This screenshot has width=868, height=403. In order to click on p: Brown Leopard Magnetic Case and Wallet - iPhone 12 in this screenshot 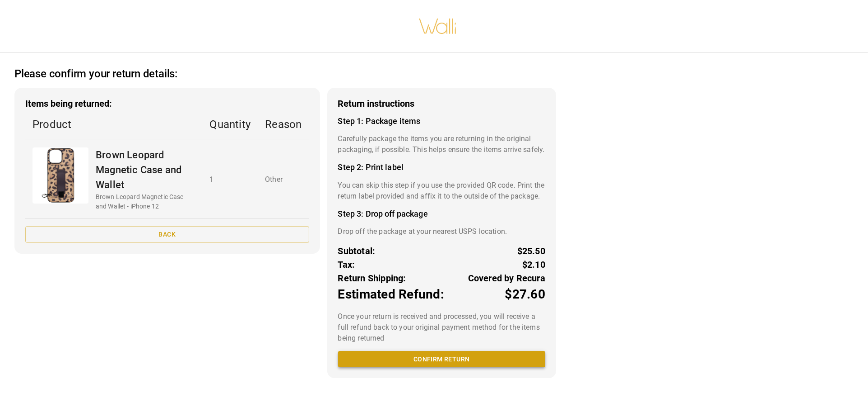, I will do `click(146, 202)`.